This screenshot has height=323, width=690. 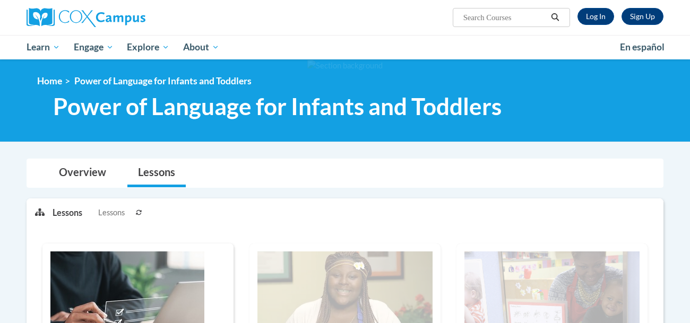 What do you see at coordinates (201, 47) in the screenshot?
I see `span: About` at bounding box center [201, 47].